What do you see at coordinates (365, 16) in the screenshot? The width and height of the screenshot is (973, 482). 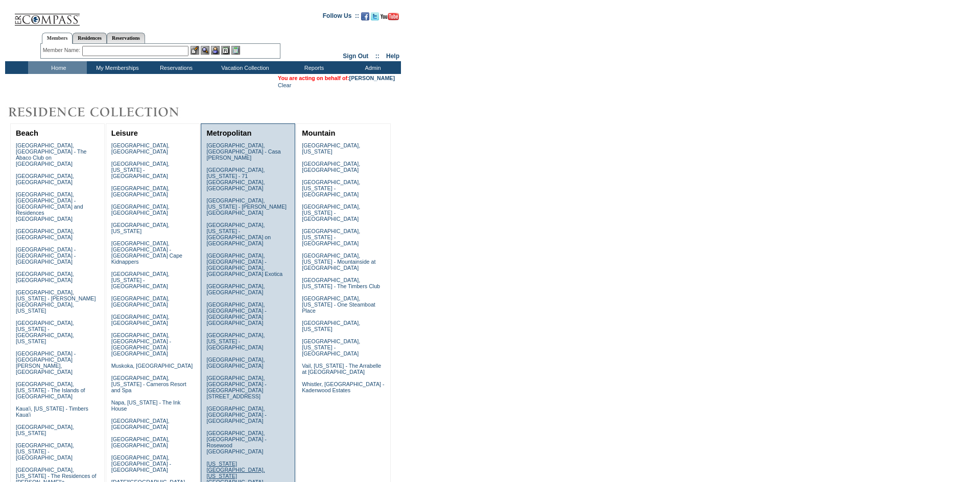 I see `img: Become our fan on Facebook` at bounding box center [365, 16].